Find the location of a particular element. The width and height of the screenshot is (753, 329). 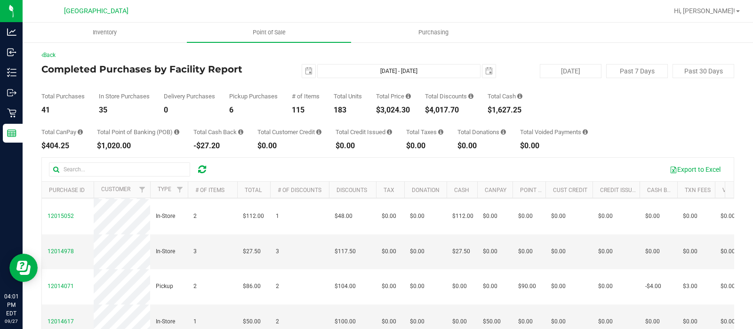

span: 3 is located at coordinates (277, 251).